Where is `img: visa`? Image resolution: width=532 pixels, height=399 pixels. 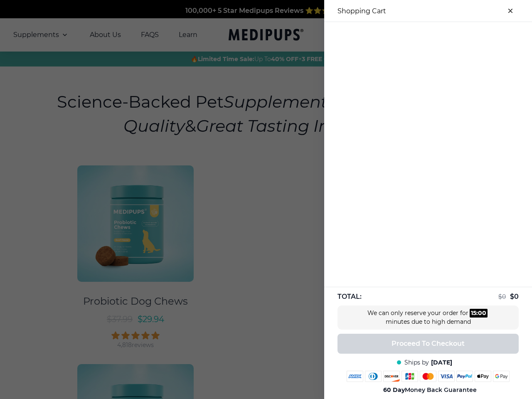
img: visa is located at coordinates (447, 377).